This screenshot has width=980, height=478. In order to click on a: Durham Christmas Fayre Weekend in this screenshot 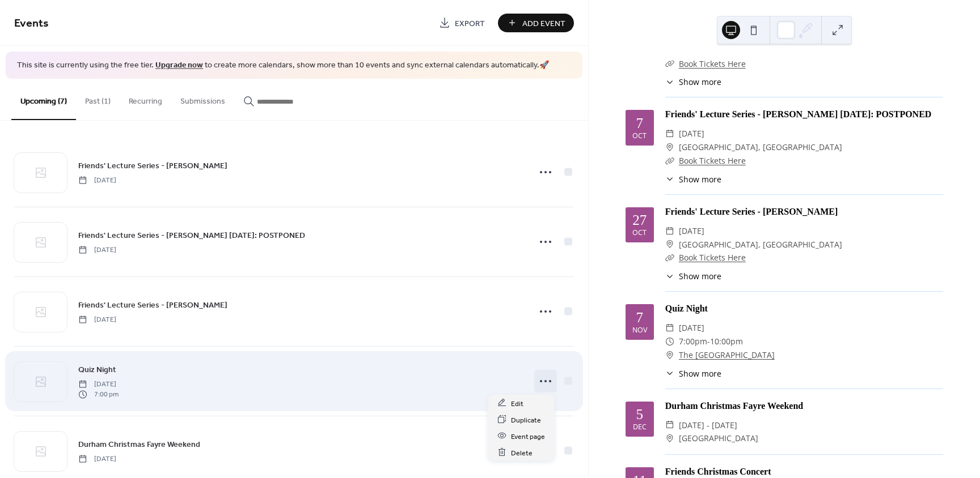, I will do `click(139, 444)`.